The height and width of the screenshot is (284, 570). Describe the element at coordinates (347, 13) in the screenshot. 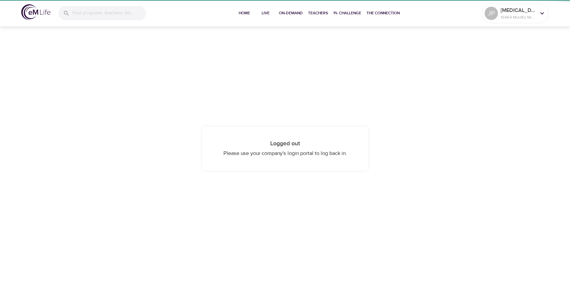

I see `span: 1% Challenge` at that location.